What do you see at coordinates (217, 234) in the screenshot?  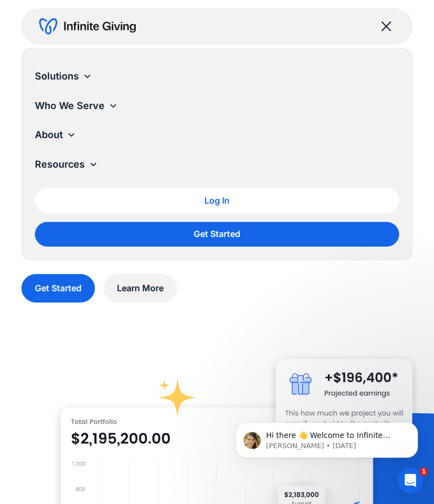 I see `a: Get Started` at bounding box center [217, 234].